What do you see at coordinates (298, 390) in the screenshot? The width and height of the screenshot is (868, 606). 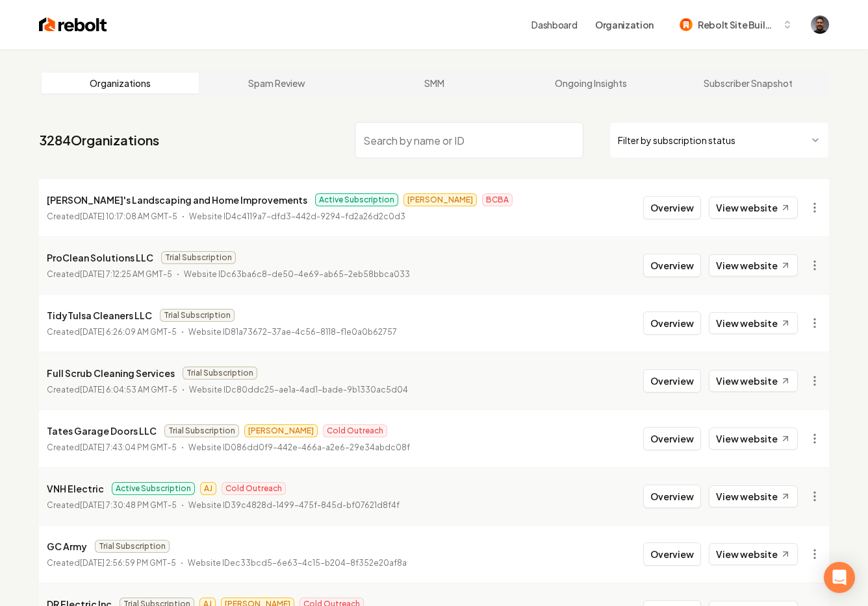 I see `p: Website ID c80ddc25-ae1a-4ad1-bade-9b1330ac5d04` at bounding box center [298, 390].